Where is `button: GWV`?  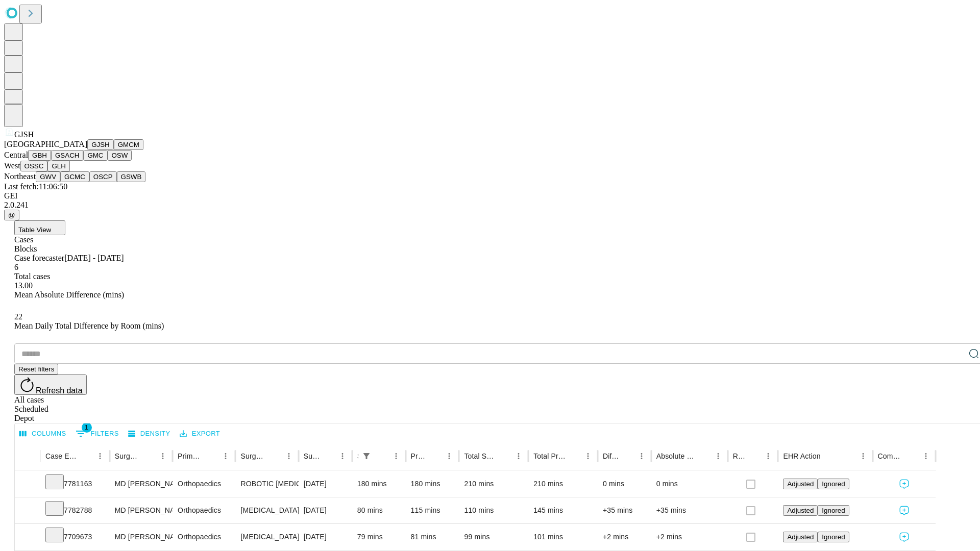 button: GWV is located at coordinates (48, 177).